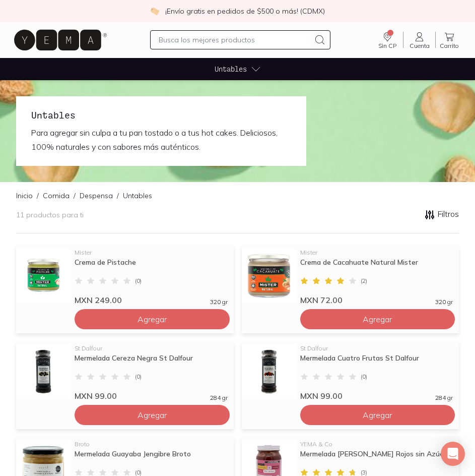 This screenshot has height=476, width=475. I want to click on img: Crema de Cacahuate Natural Mister, so click(269, 276).